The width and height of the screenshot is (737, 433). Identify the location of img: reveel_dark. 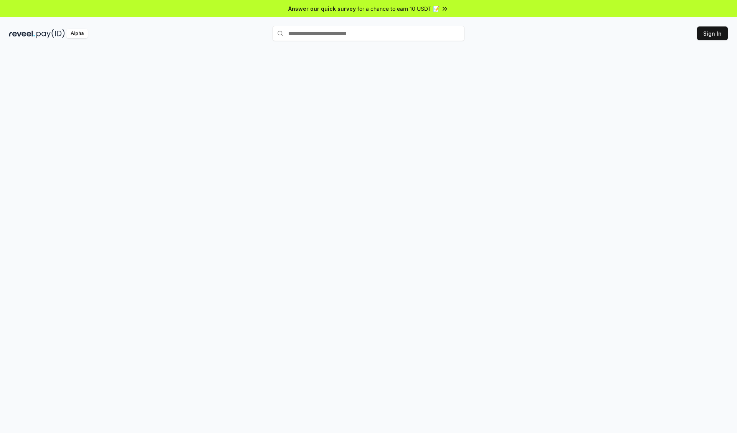
(22, 33).